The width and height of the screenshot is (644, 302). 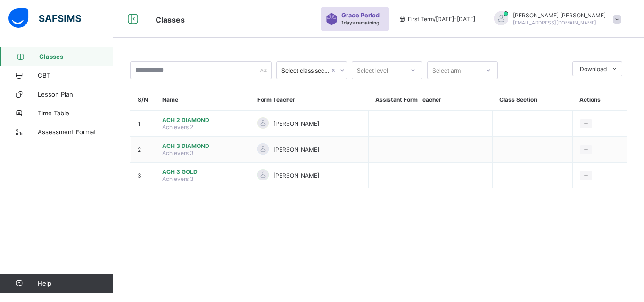 What do you see at coordinates (430, 100) in the screenshot?
I see `th: Assistant Form Teacher` at bounding box center [430, 100].